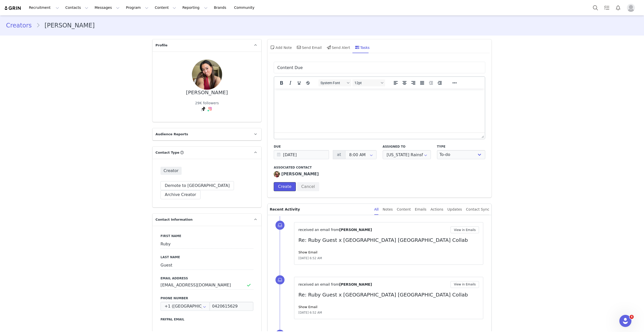 This screenshot has width=644, height=332. What do you see at coordinates (161, 45) in the screenshot?
I see `span: Profile` at bounding box center [161, 45].